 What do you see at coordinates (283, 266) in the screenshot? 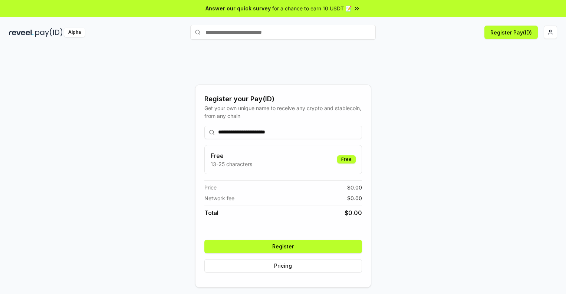
I see `button: Pricing` at bounding box center [283, 266].